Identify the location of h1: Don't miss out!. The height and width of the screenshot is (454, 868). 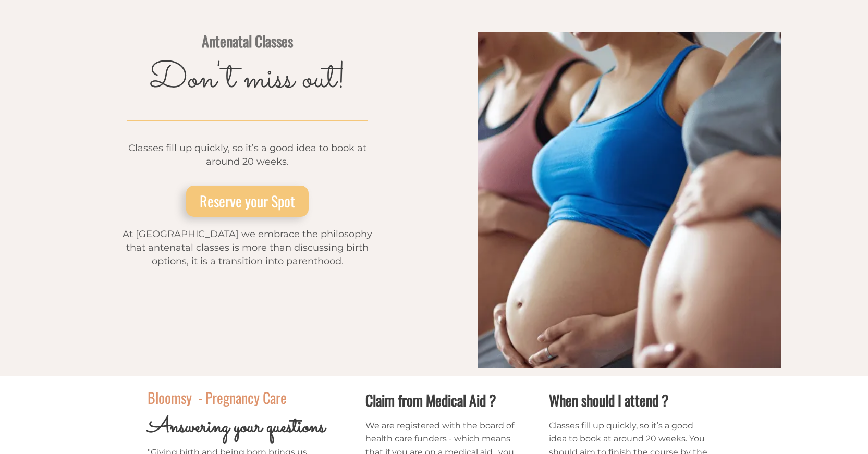
(248, 80).